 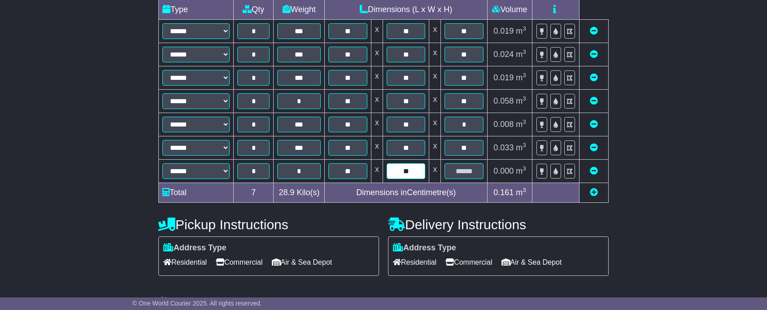 I want to click on td: Total, so click(x=196, y=193).